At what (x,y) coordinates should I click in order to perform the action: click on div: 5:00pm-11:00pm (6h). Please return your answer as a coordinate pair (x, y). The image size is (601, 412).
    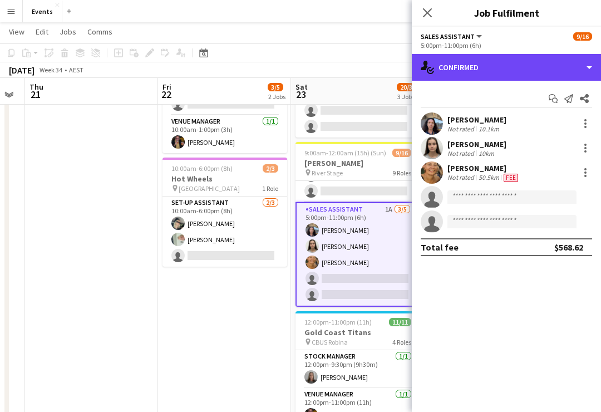
    Looking at the image, I should click on (506, 45).